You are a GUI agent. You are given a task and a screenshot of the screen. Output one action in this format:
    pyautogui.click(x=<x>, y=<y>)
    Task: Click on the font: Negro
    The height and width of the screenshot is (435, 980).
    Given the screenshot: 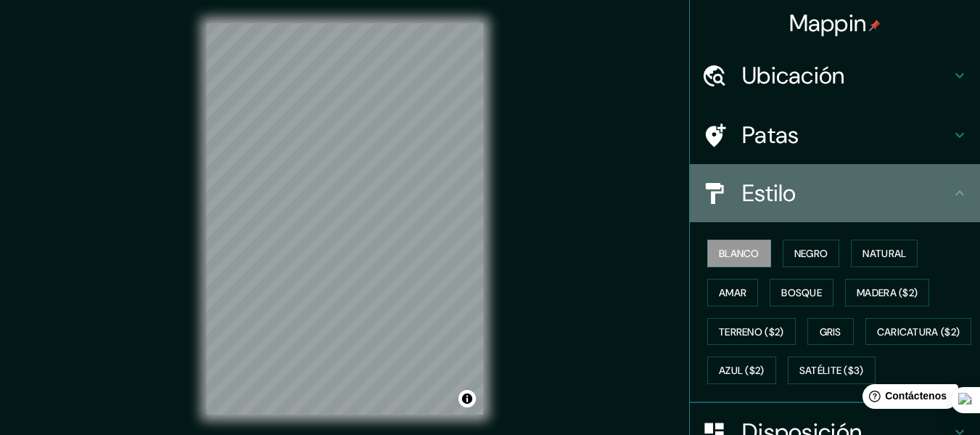 What is the action you would take?
    pyautogui.click(x=811, y=253)
    